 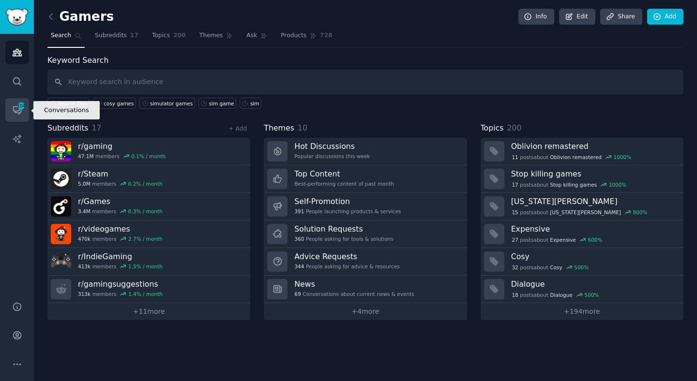 What do you see at coordinates (68, 128) in the screenshot?
I see `span: Subreddits` at bounding box center [68, 128].